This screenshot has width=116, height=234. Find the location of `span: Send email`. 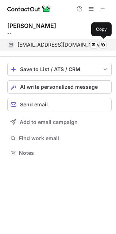

span: Send email is located at coordinates (34, 104).